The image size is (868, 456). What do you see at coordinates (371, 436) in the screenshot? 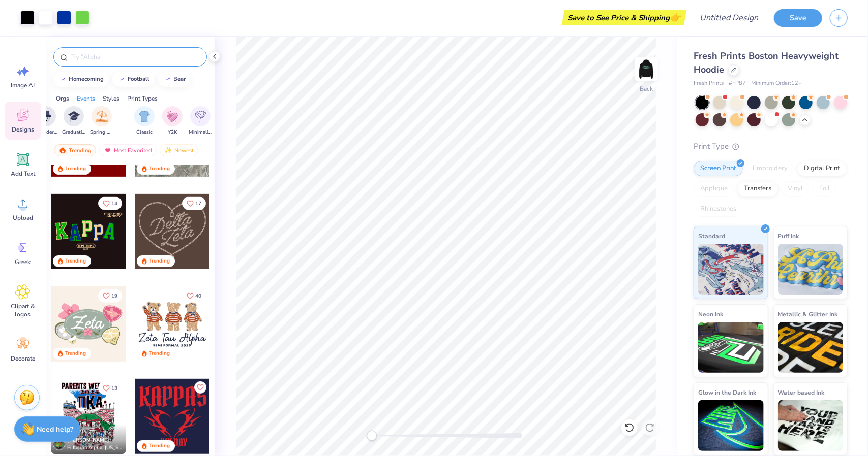
I see `div: Accessibility label` at bounding box center [371, 436].